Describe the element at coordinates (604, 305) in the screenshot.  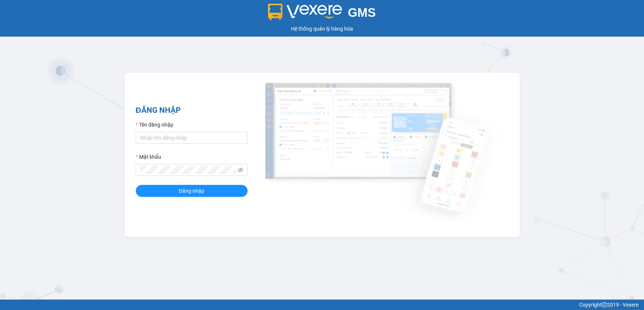
I see `span: copyright` at that location.